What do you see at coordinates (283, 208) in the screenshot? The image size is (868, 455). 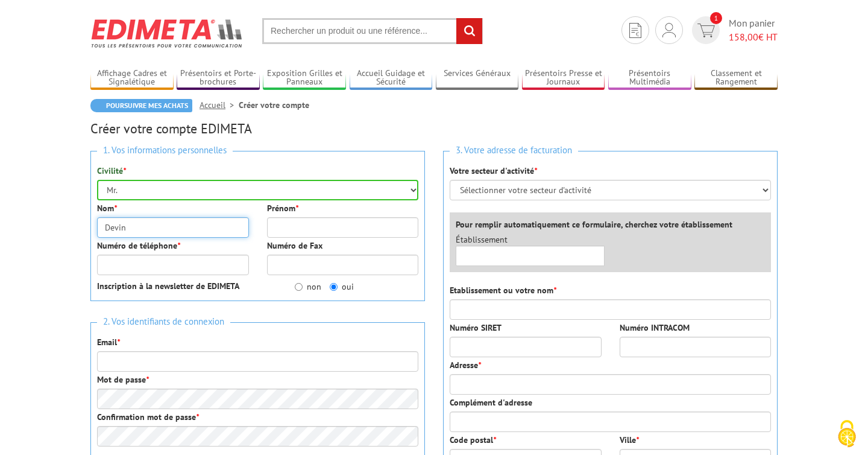 I see `label: Prénom` at bounding box center [283, 208].